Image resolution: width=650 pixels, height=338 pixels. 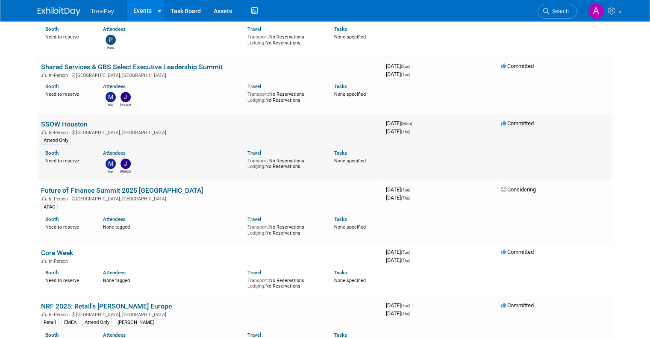 I want to click on a: Shared Services & GBS Select Executive Leadership Summit, so click(x=132, y=67).